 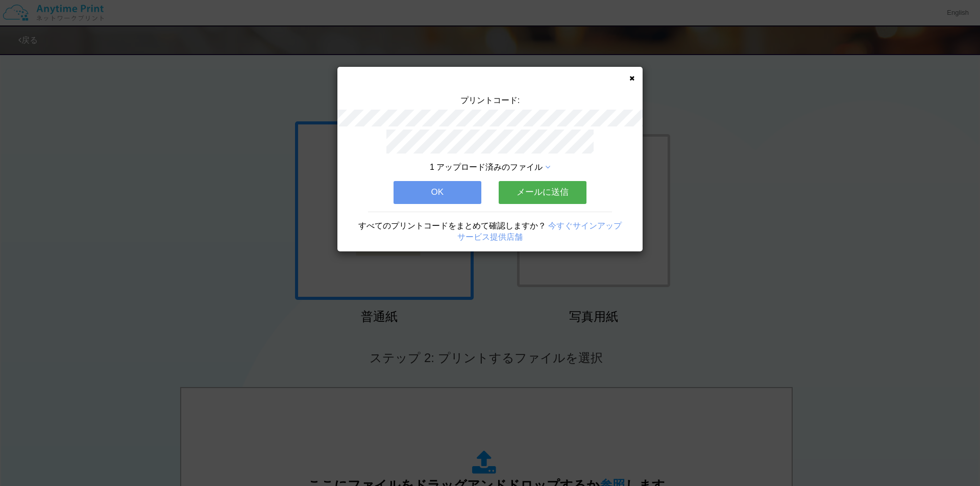 I want to click on a: 今すぐサインアップ, so click(x=585, y=225).